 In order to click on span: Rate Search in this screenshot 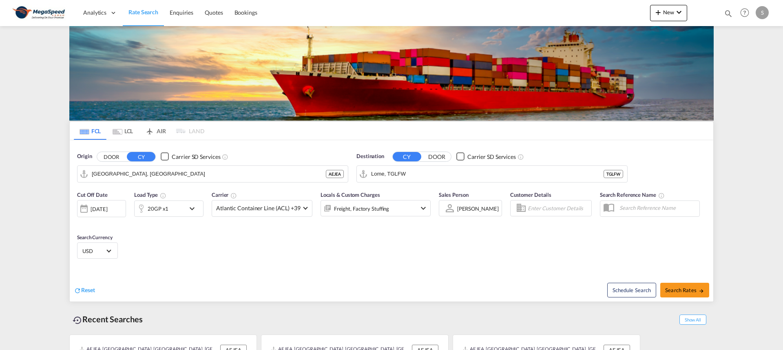, I will do `click(143, 12)`.